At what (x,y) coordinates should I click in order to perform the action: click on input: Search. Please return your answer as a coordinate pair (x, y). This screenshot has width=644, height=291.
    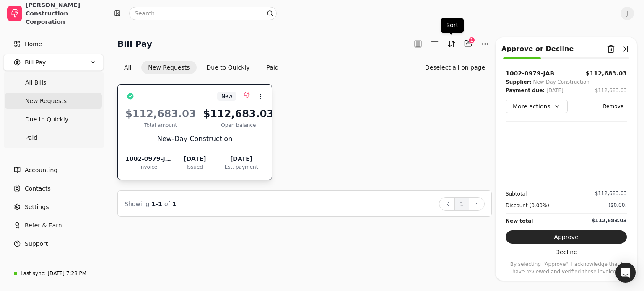
    Looking at the image, I should click on (203, 14).